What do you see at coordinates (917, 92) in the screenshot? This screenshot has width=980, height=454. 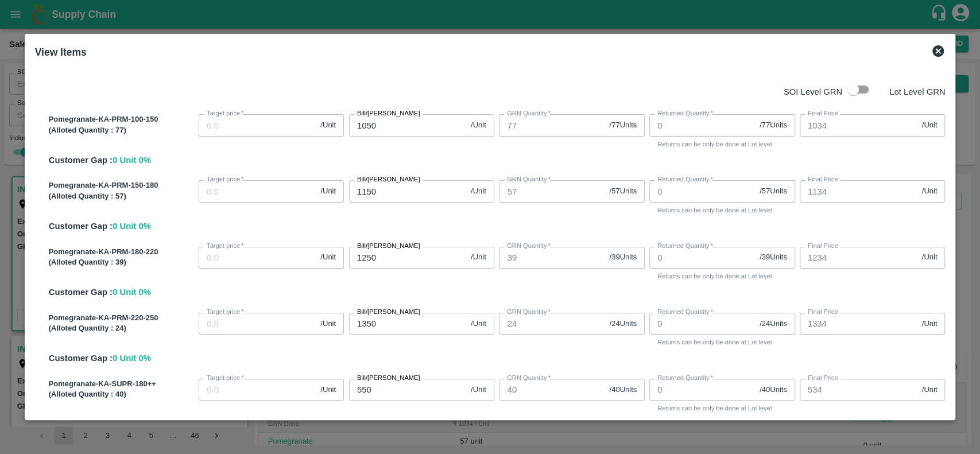 I see `p: Lot Level GRN` at bounding box center [917, 92].